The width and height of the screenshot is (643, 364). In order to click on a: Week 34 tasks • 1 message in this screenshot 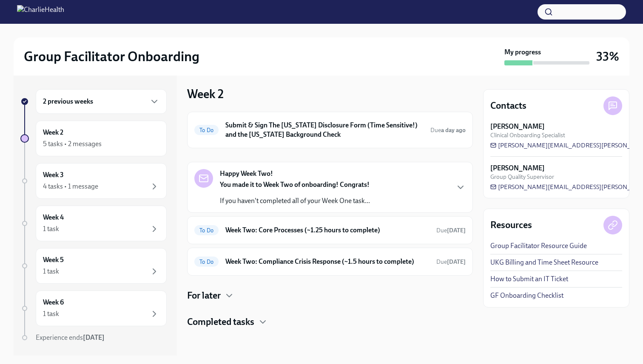, I will do `click(93, 181)`.